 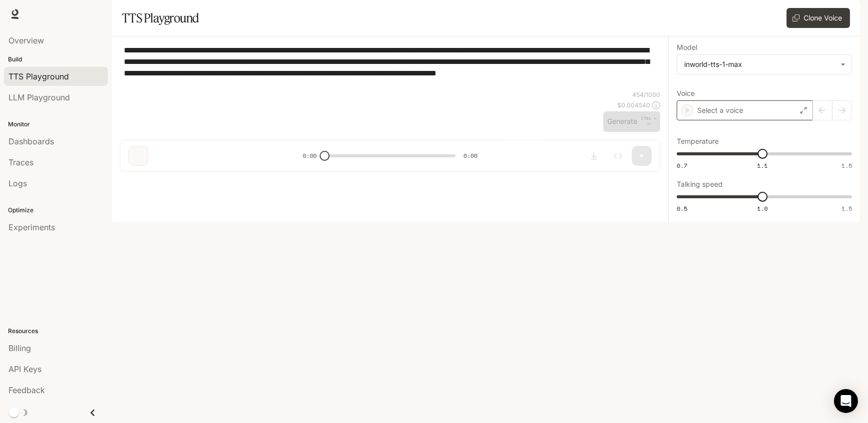 I want to click on p: Model, so click(x=686, y=48).